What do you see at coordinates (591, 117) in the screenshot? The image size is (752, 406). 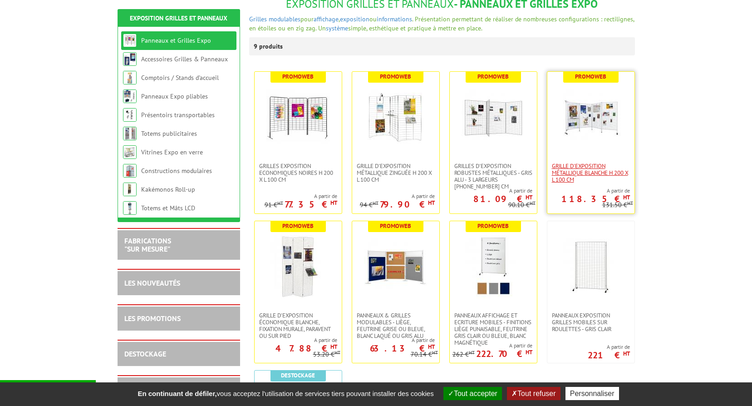 I see `img: Grille d'exposition métallique blanche H 200 x L 100 cm` at bounding box center [591, 117].